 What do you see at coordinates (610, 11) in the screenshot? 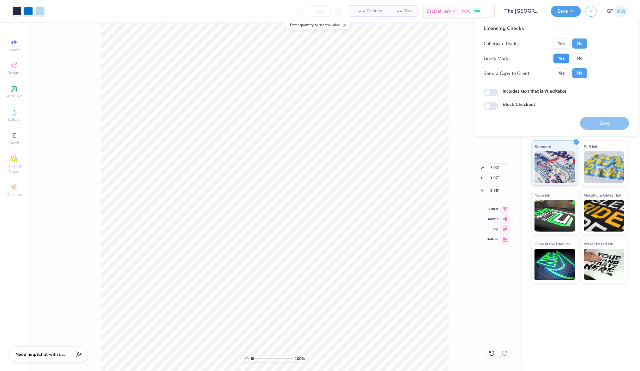
I see `span: GP` at bounding box center [610, 11].